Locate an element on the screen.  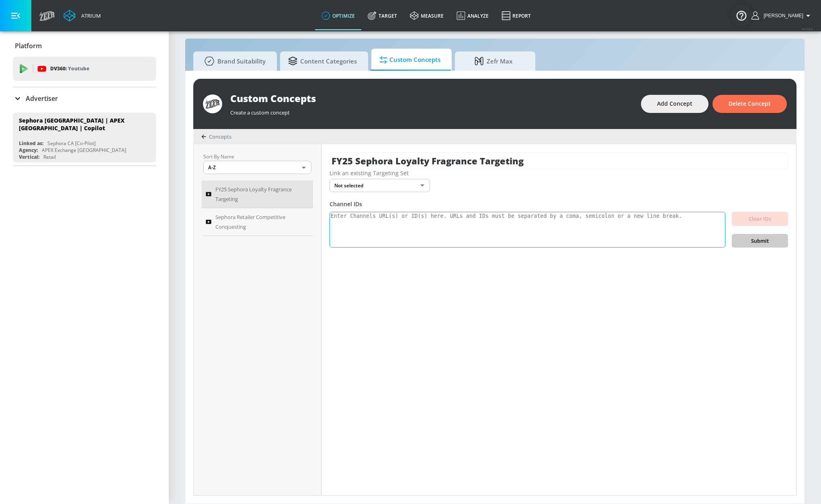
span: Add Concept is located at coordinates (675, 104).